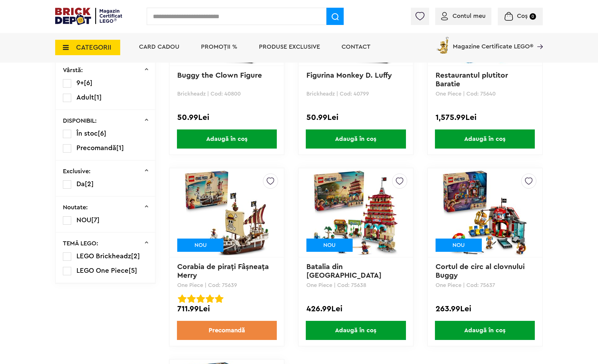 The height and width of the screenshot is (364, 598). What do you see at coordinates (349, 75) in the screenshot?
I see `a: Figurina Monkey D. Luffy` at bounding box center [349, 75].